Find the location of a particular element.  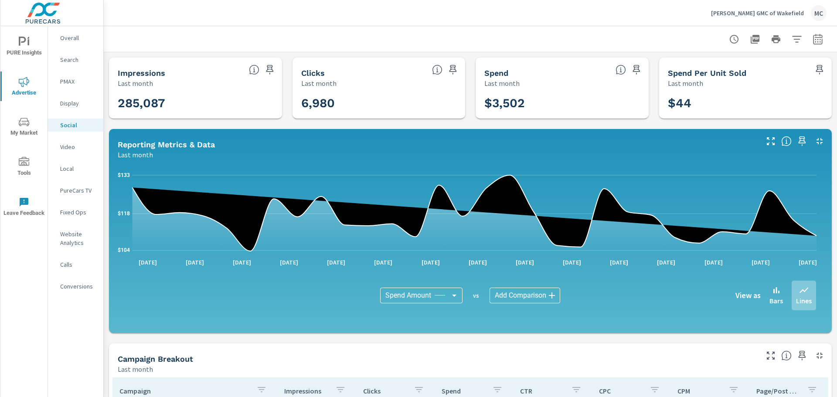

p: Search is located at coordinates (78, 60).